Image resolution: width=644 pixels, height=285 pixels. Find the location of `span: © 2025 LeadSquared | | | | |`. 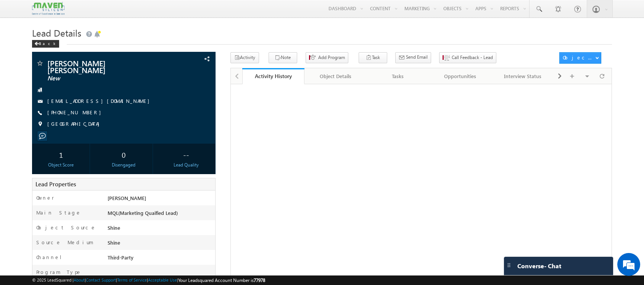

span: © 2025 LeadSquared | | | | | is located at coordinates (148, 280).